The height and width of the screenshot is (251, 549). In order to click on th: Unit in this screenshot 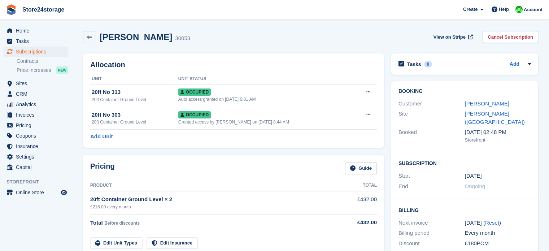, I will do `click(134, 79)`.